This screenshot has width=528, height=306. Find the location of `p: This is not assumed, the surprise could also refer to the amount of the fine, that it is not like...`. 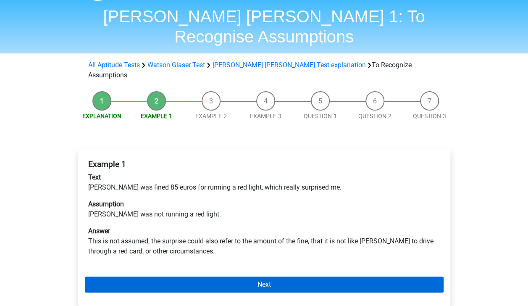

p: This is not assumed, the surprise could also refer to the amount of the fine, that it is not like... is located at coordinates (264, 241).